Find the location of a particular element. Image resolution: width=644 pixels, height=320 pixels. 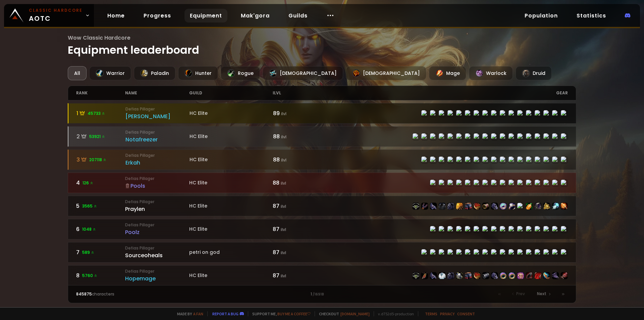

img: item-22514 is located at coordinates (416, 206).